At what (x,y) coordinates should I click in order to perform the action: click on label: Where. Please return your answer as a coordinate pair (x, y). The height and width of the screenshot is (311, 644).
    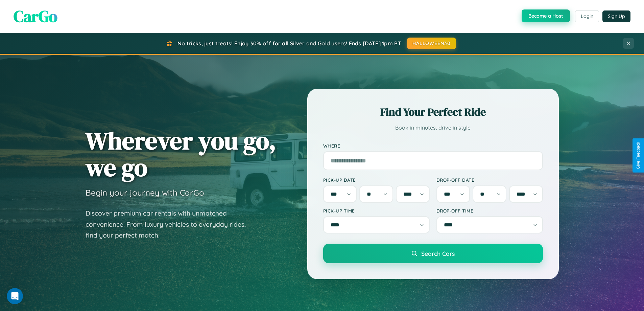
    Looking at the image, I should click on (433, 145).